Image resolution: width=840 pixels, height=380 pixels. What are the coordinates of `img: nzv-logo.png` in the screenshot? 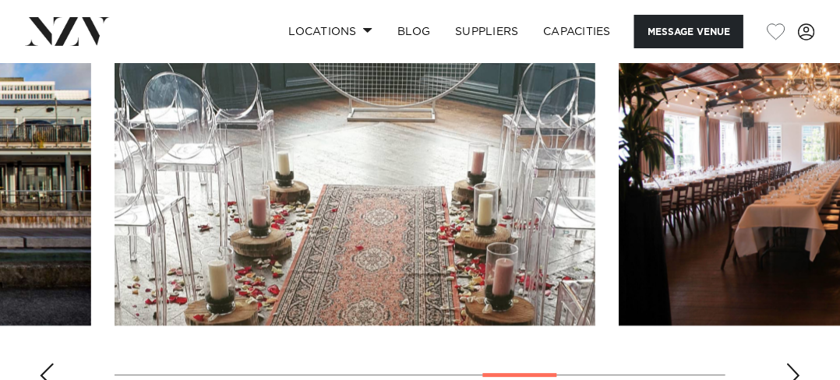 It's located at (67, 31).